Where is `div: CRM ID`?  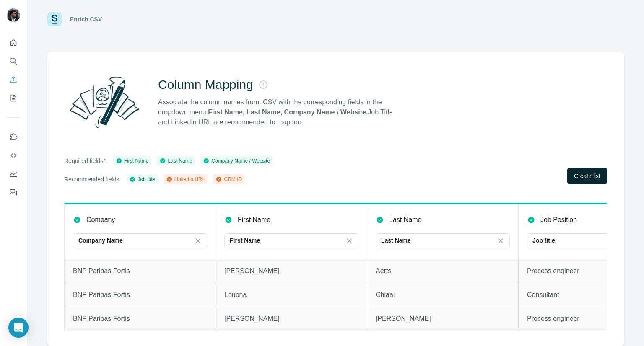
div: CRM ID is located at coordinates (229, 179).